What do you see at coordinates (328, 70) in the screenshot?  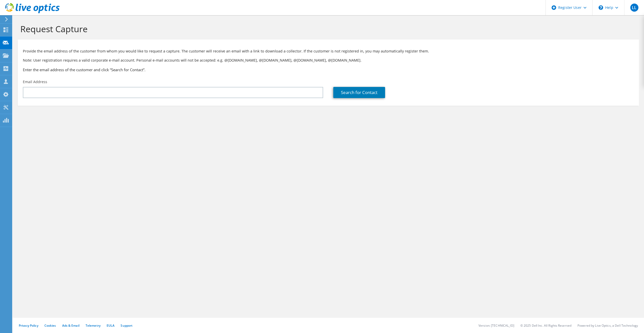 I see `h3: Enter the email address of the customer and click “Search for Contact”.` at bounding box center [328, 70].